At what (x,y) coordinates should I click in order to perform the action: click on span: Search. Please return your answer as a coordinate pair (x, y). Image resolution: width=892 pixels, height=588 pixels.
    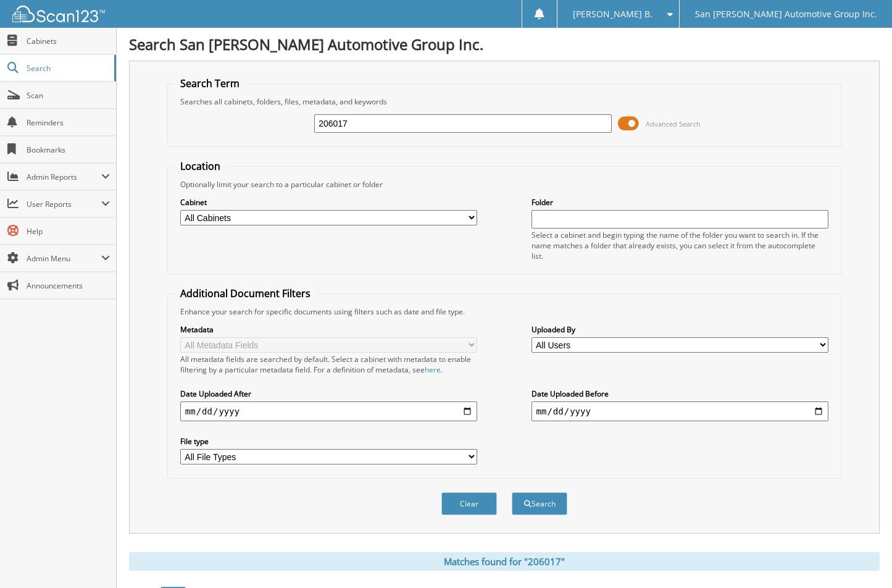
    Looking at the image, I should click on (67, 68).